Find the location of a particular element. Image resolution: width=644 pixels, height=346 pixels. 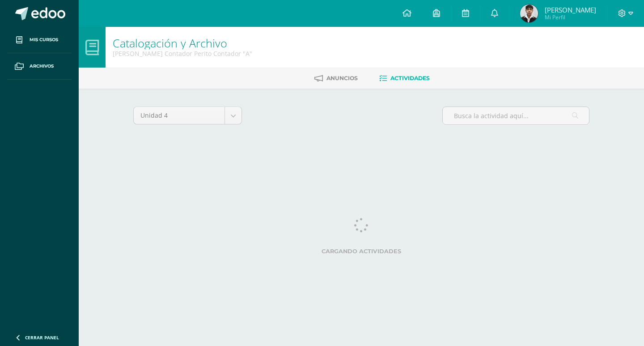

span: Archivos is located at coordinates (41, 66).